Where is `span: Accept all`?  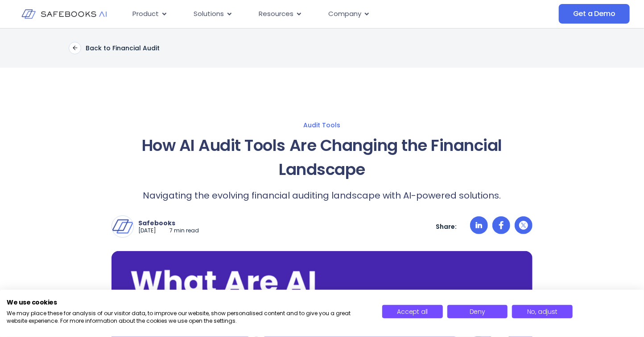 span: Accept all is located at coordinates (413, 312).